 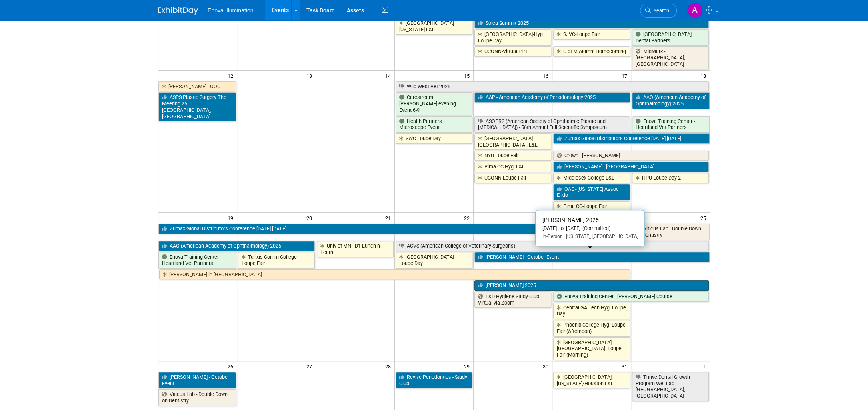 What do you see at coordinates (276, 260) in the screenshot?
I see `a: Tunxis Comm College-Loupe Fair` at bounding box center [276, 260].